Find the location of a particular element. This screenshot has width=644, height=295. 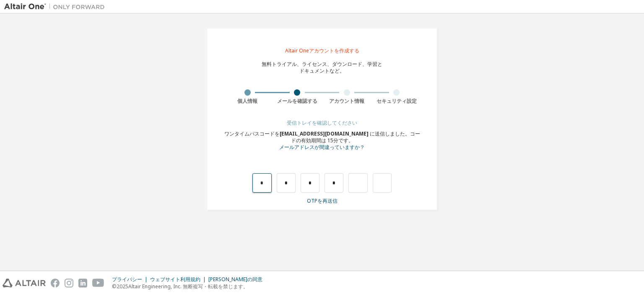

font: メールアドレスが間違っていますか？ is located at coordinates (322, 147).